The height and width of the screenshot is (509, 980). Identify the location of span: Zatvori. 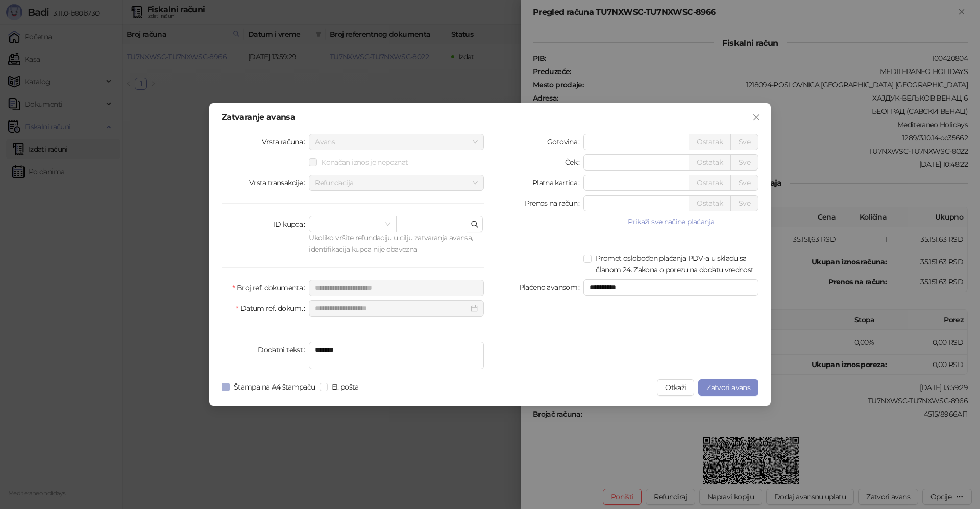
(756, 117).